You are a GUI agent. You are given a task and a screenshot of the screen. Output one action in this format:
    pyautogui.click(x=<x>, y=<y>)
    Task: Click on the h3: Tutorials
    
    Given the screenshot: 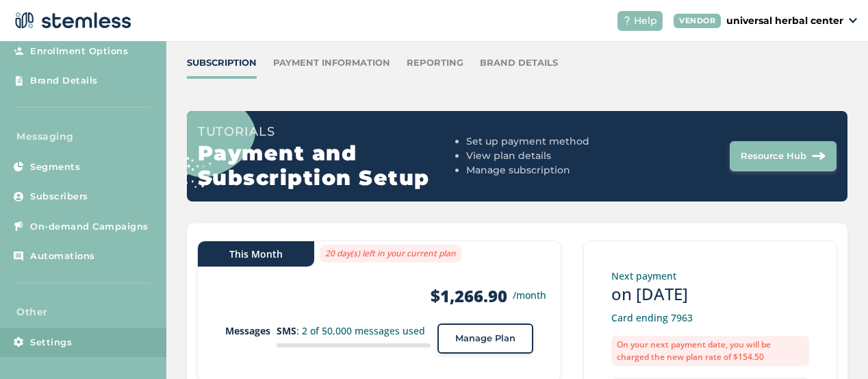 What is the action you would take?
    pyautogui.click(x=329, y=131)
    